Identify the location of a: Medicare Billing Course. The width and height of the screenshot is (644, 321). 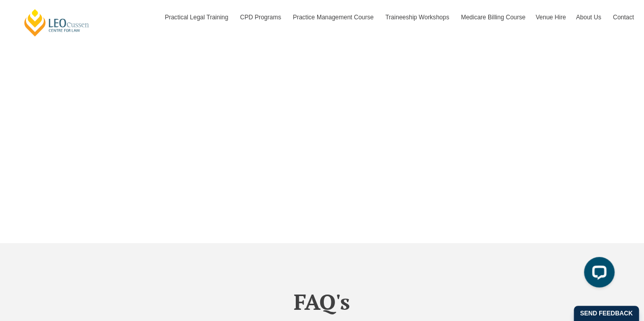
(493, 17).